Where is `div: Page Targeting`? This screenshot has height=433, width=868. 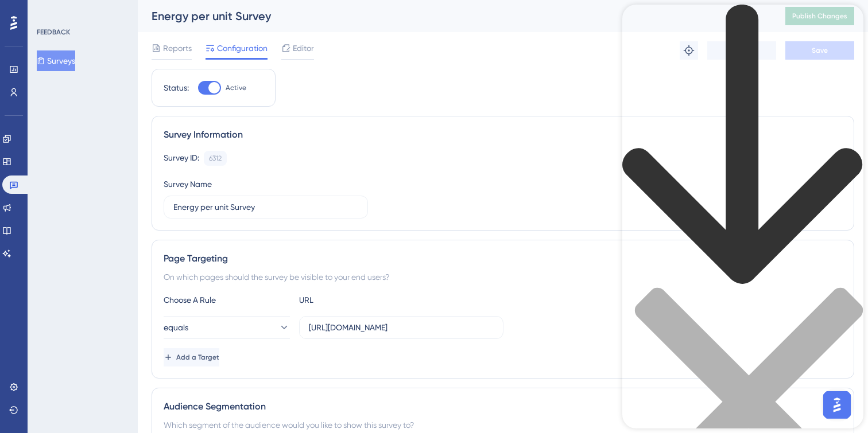 div: Page Targeting is located at coordinates (503, 259).